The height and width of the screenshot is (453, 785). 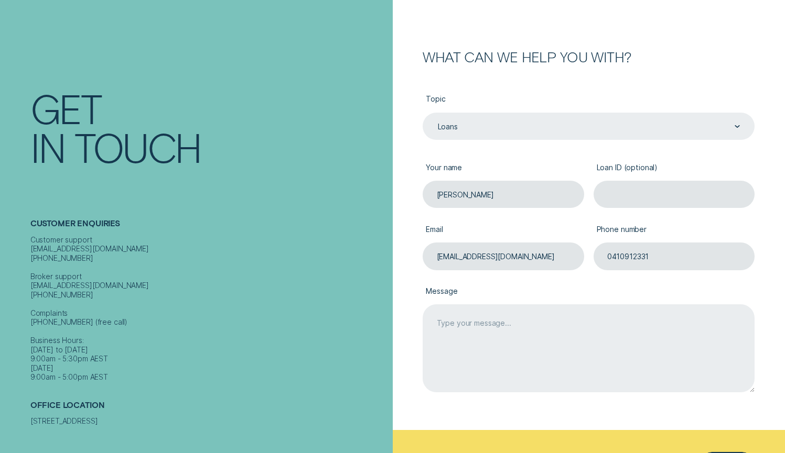 What do you see at coordinates (209, 127) in the screenshot?
I see `h1: Get In Touch` at bounding box center [209, 127].